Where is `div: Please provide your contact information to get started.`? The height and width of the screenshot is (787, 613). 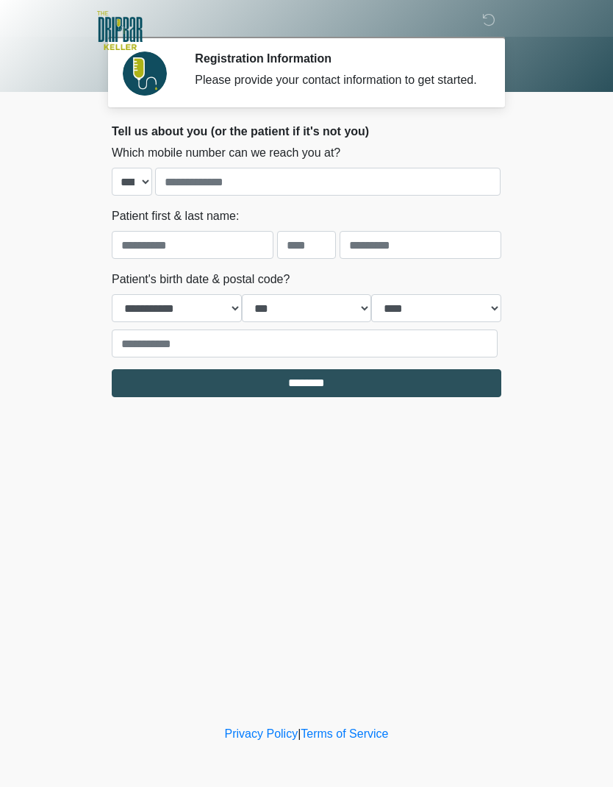
div: Please provide your contact information to get started. is located at coordinates (337, 80).